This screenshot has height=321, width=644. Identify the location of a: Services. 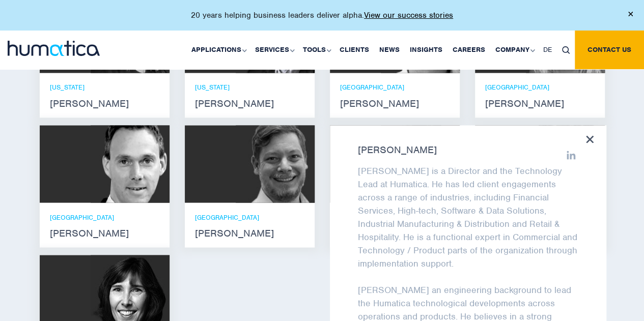
(274, 50).